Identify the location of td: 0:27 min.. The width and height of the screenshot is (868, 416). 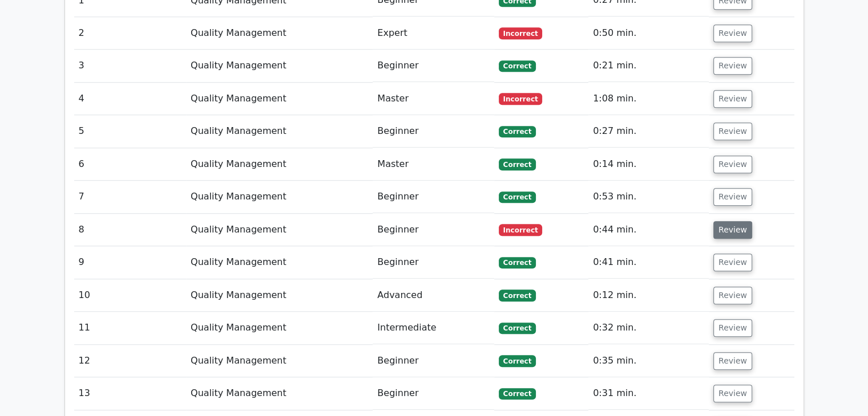
(648, 131).